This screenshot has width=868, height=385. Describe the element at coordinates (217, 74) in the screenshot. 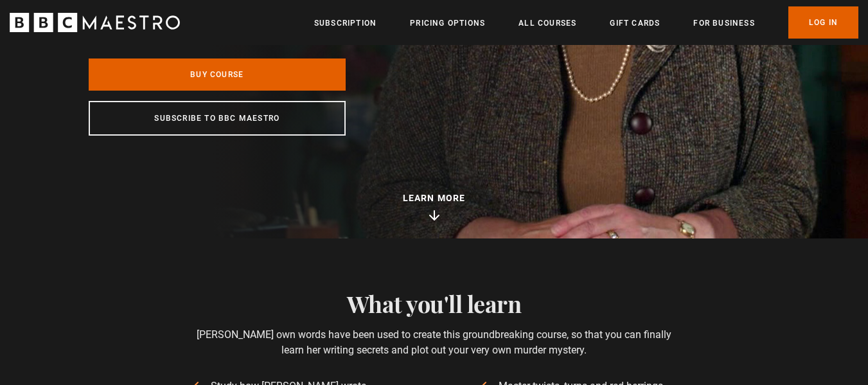

I see `a: Buy Course` at that location.